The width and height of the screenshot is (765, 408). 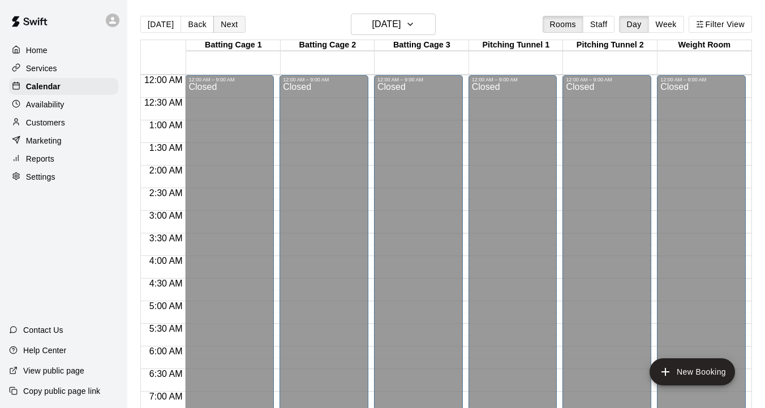 I want to click on span: 3:00 AM, so click(x=166, y=216).